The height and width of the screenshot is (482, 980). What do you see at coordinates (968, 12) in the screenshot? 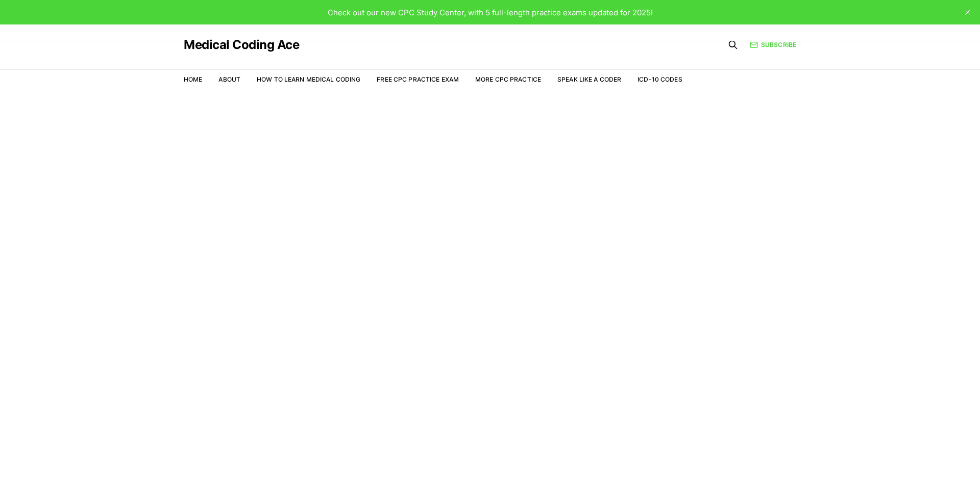
I see `button: close` at bounding box center [968, 12].